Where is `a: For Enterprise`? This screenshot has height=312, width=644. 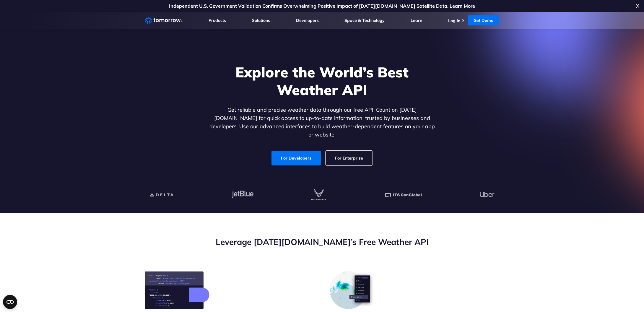
a: For Enterprise is located at coordinates (349, 158).